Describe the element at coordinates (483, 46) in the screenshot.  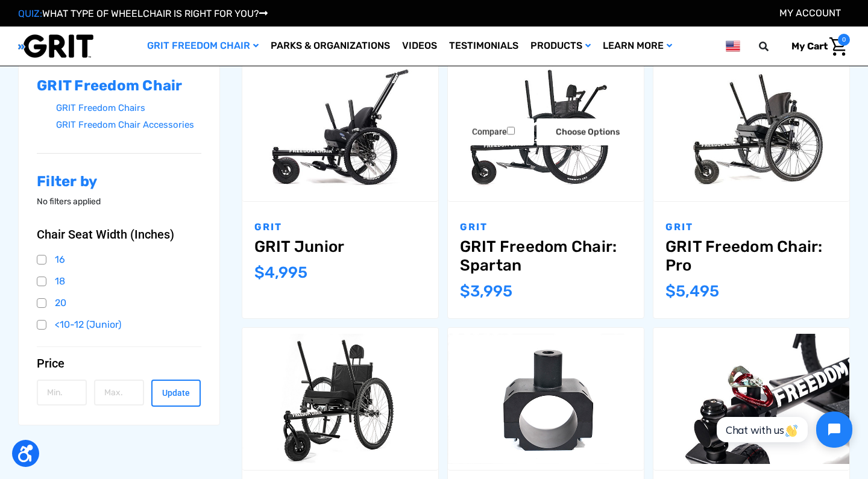
I see `a: Testimonials` at that location.